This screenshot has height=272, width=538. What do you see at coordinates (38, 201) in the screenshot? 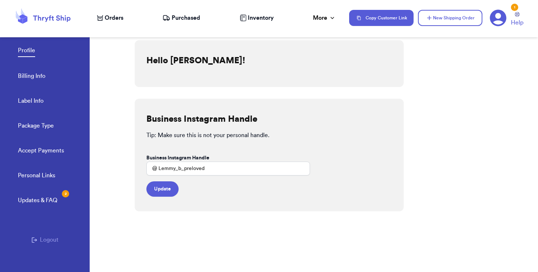
I see `a: Updates & FAQ2` at bounding box center [38, 201].